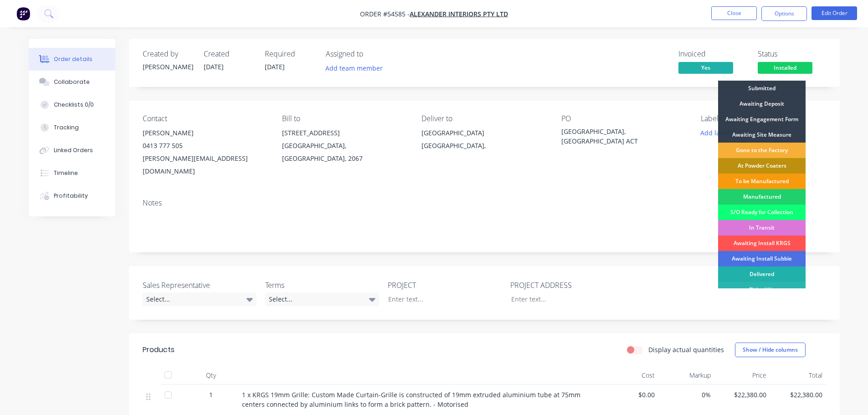 Image resolution: width=868 pixels, height=415 pixels. I want to click on div: Contact, so click(205, 119).